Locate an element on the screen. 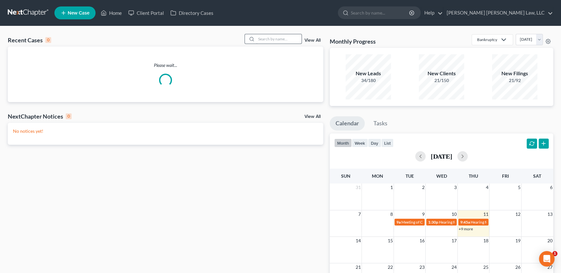 The height and width of the screenshot is (273, 561). div: Bankruptcy is located at coordinates (487, 39).